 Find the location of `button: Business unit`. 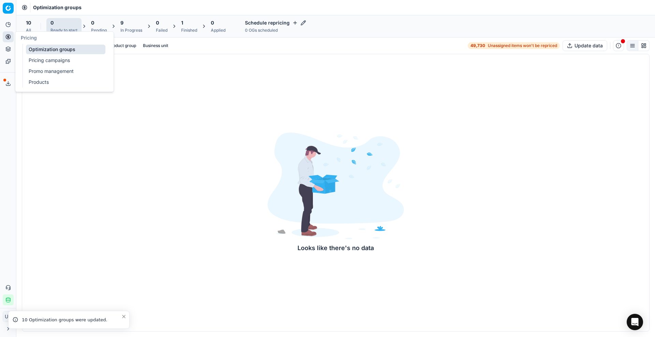

button: Business unit is located at coordinates (155, 46).